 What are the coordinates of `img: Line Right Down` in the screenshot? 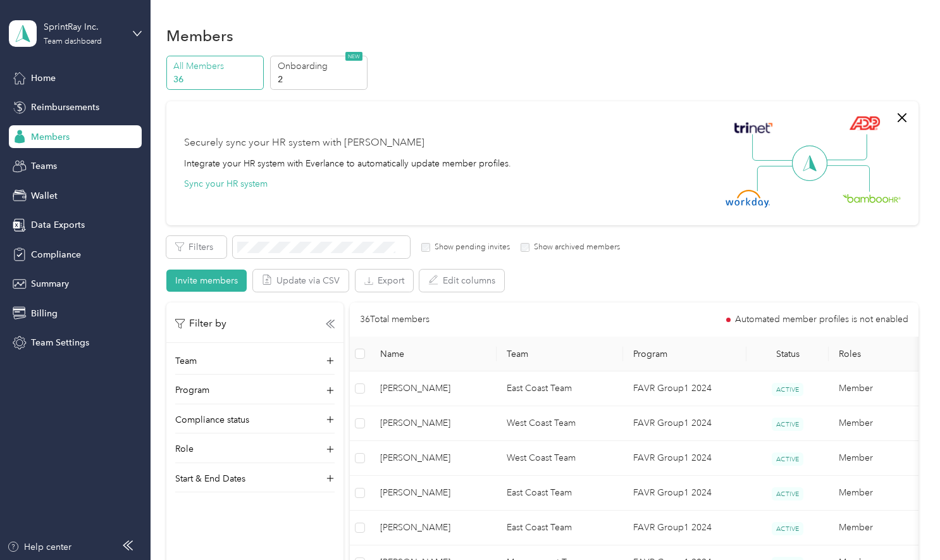 It's located at (848, 179).